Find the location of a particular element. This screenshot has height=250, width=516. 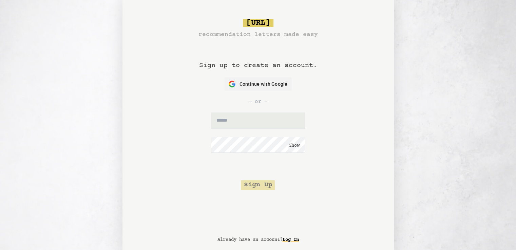

span: Continue with Google is located at coordinates (264, 84).